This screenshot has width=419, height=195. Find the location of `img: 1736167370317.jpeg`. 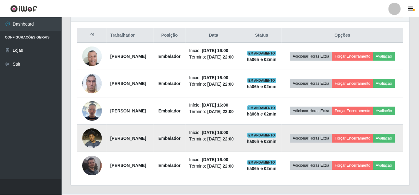

img: 1736167370317.jpeg is located at coordinates (92, 56).